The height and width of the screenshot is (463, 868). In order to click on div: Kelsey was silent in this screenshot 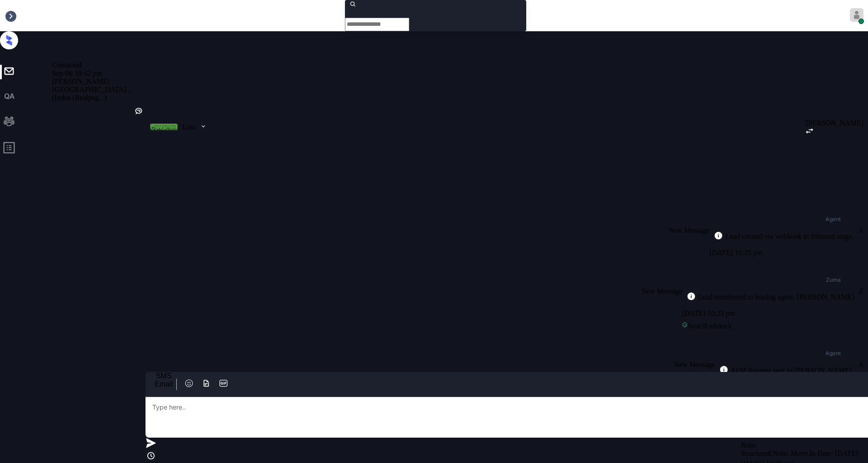, I will do `click(139, 111)`.